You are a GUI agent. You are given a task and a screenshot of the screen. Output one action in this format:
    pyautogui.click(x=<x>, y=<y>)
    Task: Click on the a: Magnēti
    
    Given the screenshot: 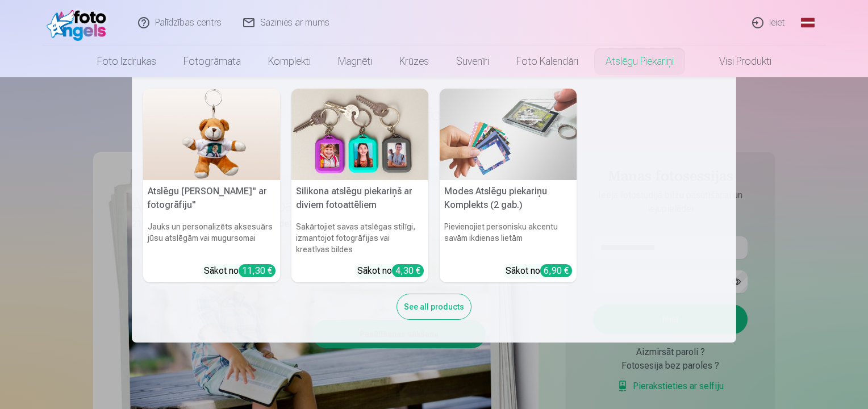 What is the action you would take?
    pyautogui.click(x=355, y=62)
    